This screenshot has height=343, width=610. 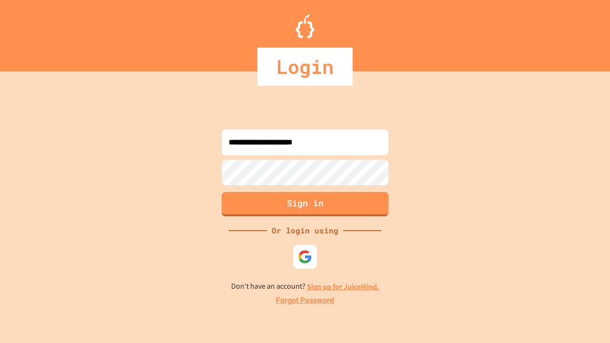 What do you see at coordinates (305, 286) in the screenshot?
I see `p: Don't have an account?` at bounding box center [305, 286].